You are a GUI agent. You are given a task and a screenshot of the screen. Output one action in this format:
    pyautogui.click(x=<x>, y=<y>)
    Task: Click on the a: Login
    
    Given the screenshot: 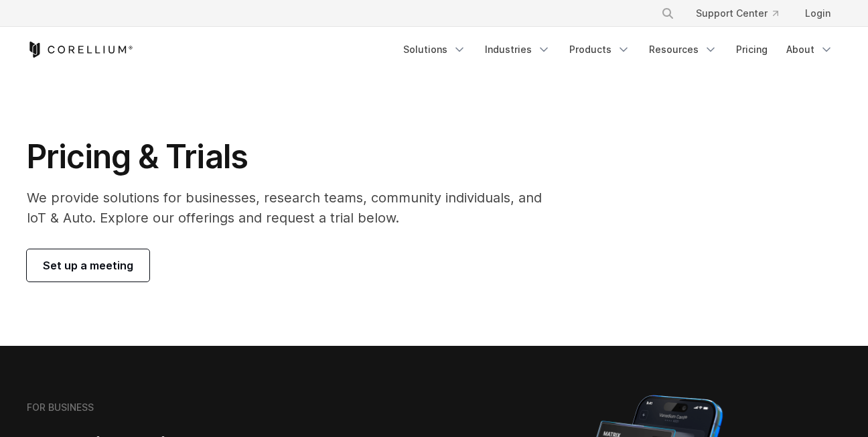 What is the action you would take?
    pyautogui.click(x=817, y=13)
    